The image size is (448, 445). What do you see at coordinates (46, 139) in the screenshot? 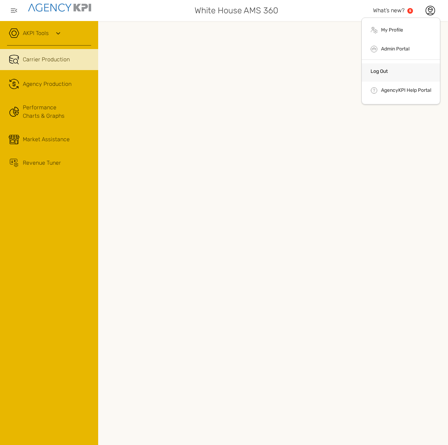
I see `span: Market Assistance` at bounding box center [46, 139].